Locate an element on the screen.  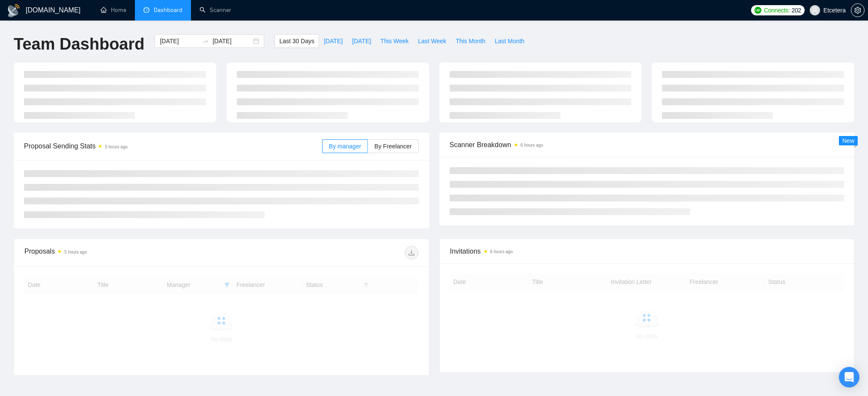
span: This Month is located at coordinates (470, 41).